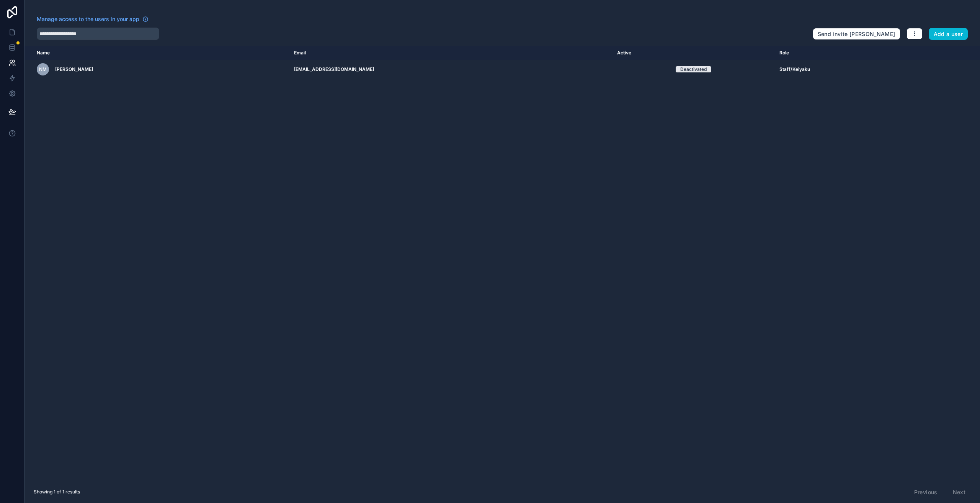  What do you see at coordinates (157, 53) in the screenshot?
I see `th: Name` at bounding box center [157, 53].